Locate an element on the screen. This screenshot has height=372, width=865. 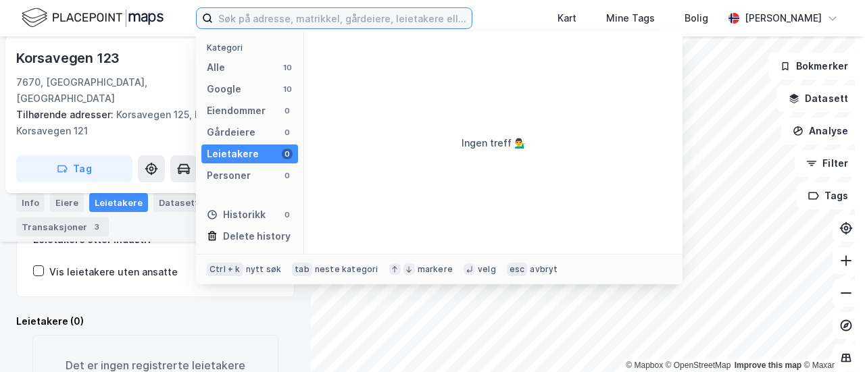
button: Datasett is located at coordinates (818, 99).